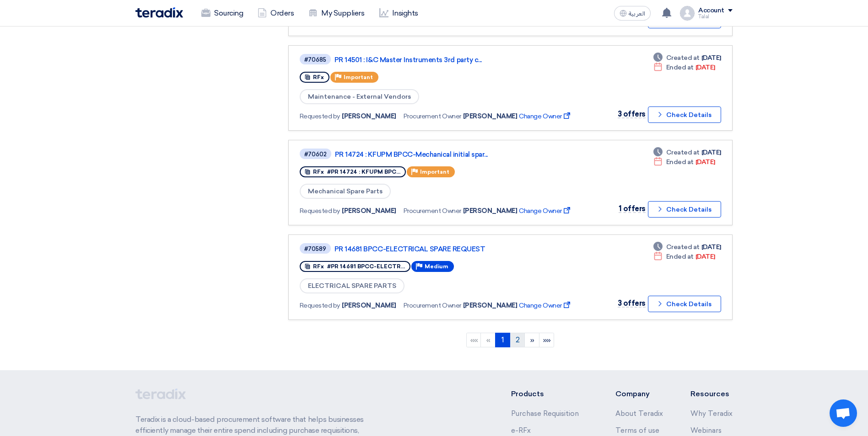  I want to click on span: ELECTRICAL SPARE PARTS, so click(352, 286).